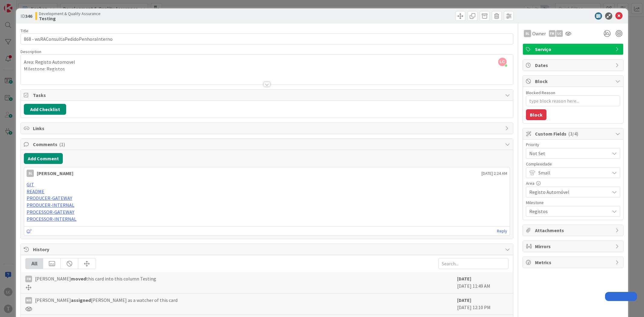 The height and width of the screenshot is (317, 644). I want to click on span: ( 1 ), so click(62, 144).